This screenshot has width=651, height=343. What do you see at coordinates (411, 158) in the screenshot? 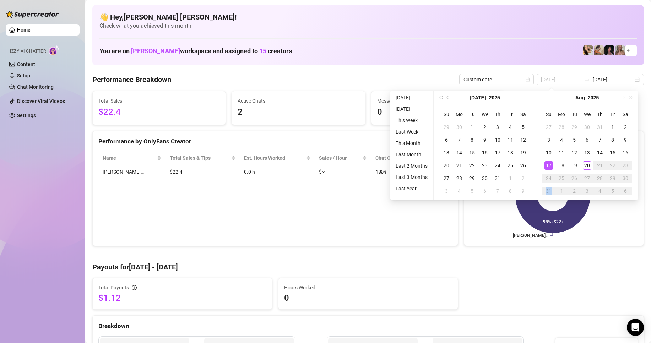
I see `th: Chat Conversion` at bounding box center [411, 158].